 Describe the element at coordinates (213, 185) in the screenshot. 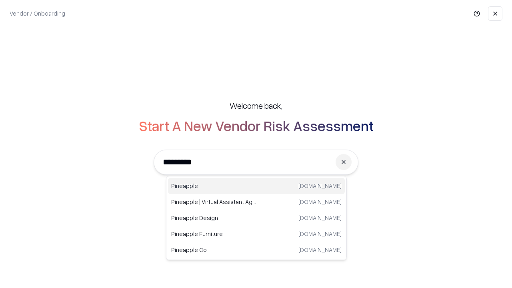

I see `p: Pineapple` at that location.